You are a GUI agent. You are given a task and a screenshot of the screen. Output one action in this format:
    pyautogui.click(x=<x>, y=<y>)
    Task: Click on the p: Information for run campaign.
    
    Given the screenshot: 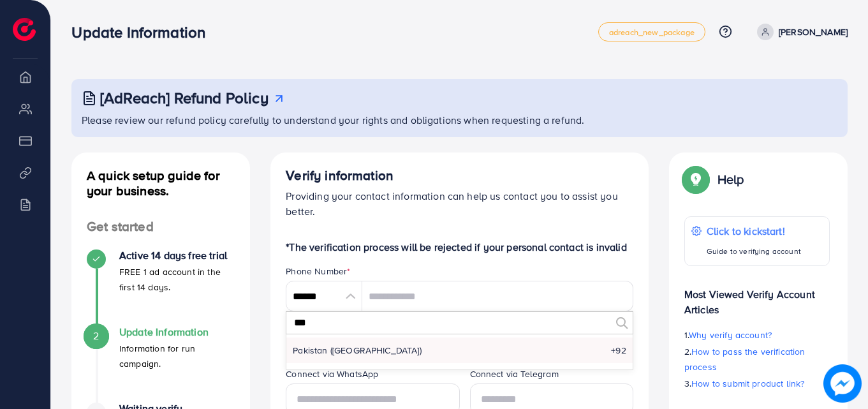 What is the action you would take?
    pyautogui.click(x=177, y=356)
    